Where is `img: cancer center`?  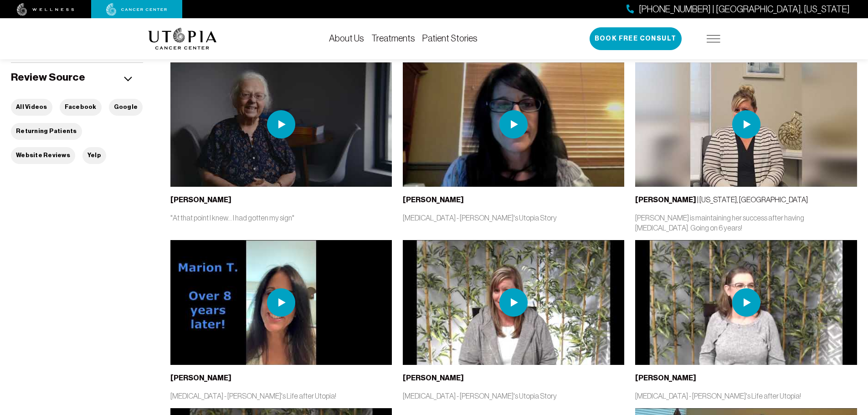 img: cancer center is located at coordinates (137, 10).